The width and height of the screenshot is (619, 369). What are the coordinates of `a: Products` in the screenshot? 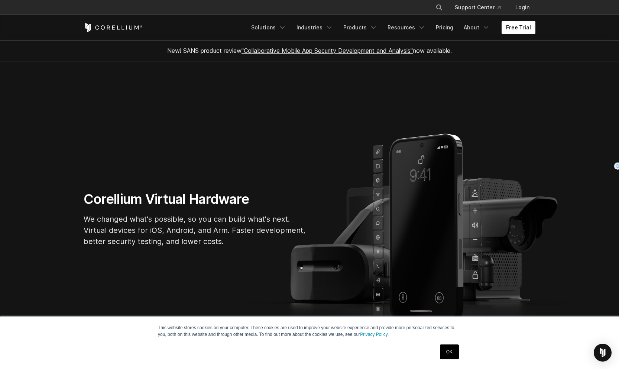 It's located at (360, 27).